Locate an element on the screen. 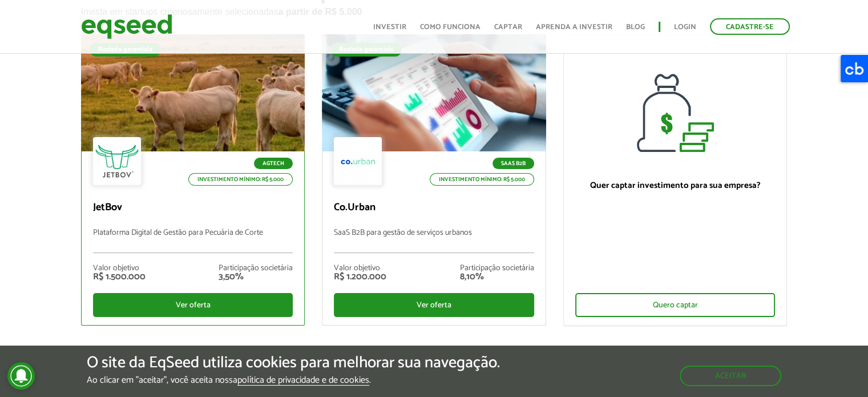  a: política de privacidade e de cookies is located at coordinates (303, 380).